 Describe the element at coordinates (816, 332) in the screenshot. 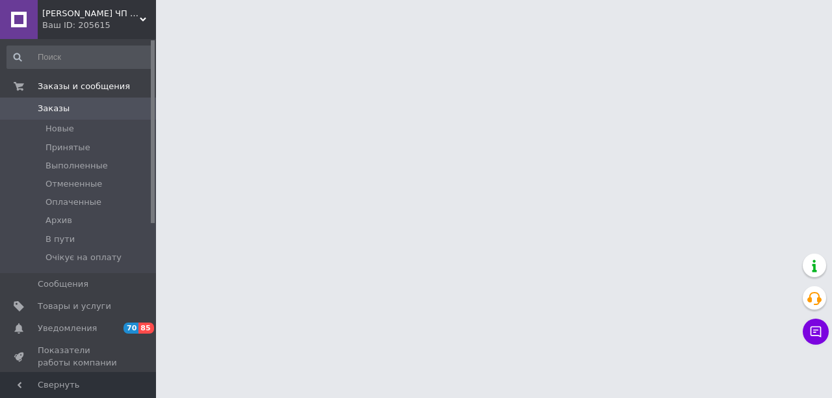

I see `button: Чат с покупателем` at that location.